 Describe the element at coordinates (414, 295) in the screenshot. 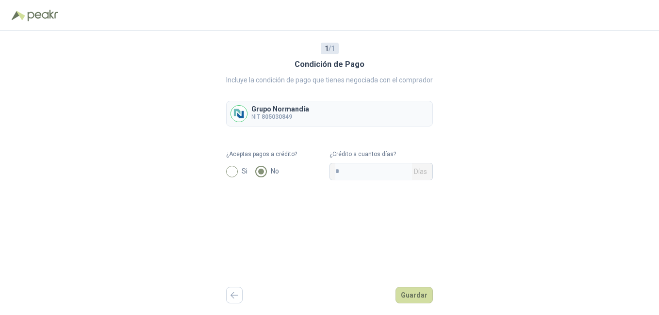

I see `button: Guardar` at that location.